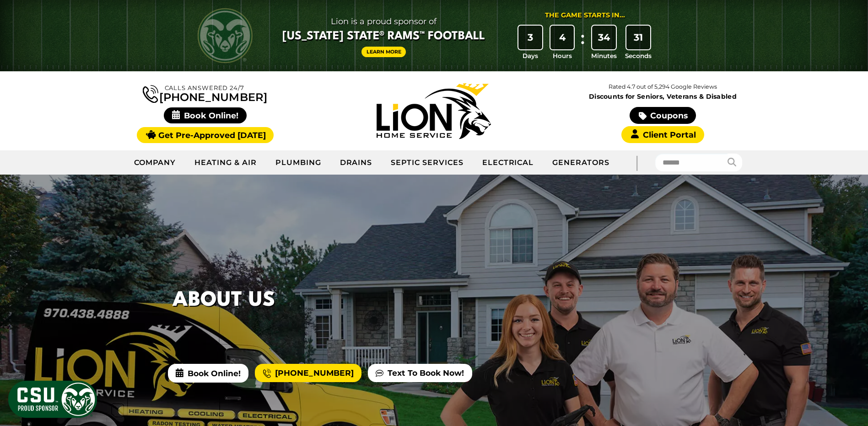  What do you see at coordinates (383, 21) in the screenshot?
I see `span: Lion is a proud sponsor of` at bounding box center [383, 21].